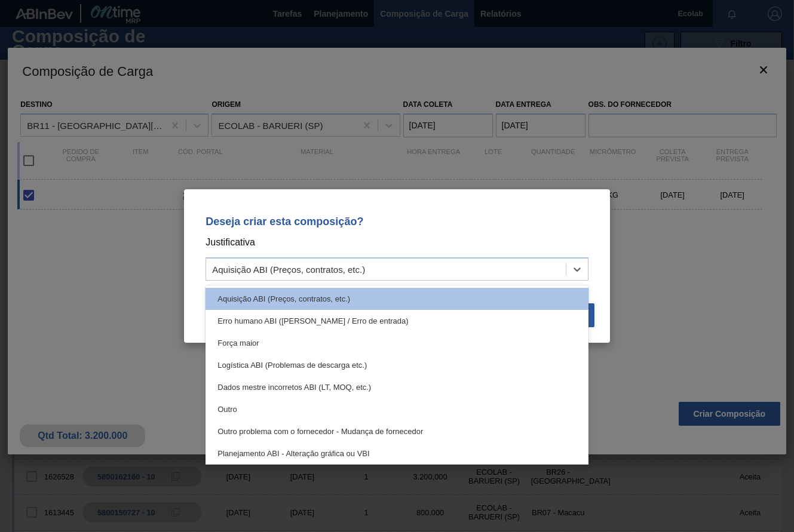 Image resolution: width=794 pixels, height=532 pixels. Describe the element at coordinates (397, 243) in the screenshot. I see `p: Justificativa` at that location.